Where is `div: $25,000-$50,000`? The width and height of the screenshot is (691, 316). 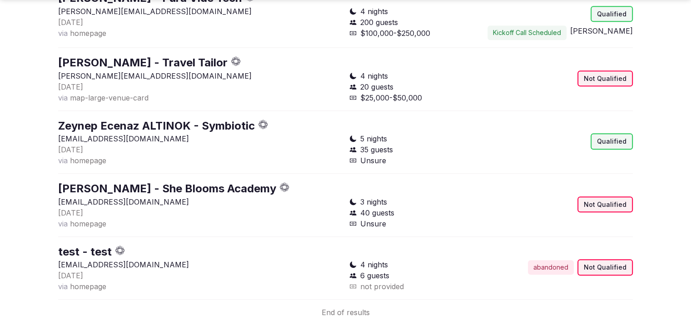 div: $25,000-$50,000 is located at coordinates (418, 98).